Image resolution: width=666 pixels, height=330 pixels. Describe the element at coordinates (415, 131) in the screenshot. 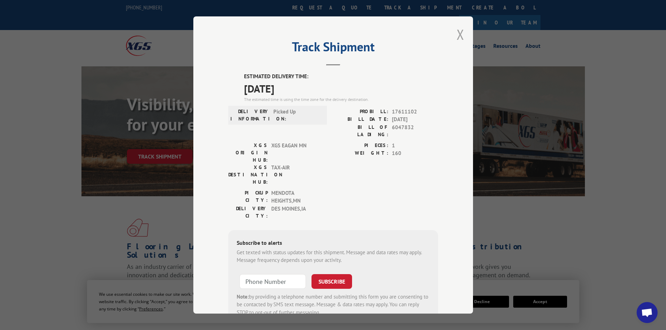

I see `span: 6047832` at that location.